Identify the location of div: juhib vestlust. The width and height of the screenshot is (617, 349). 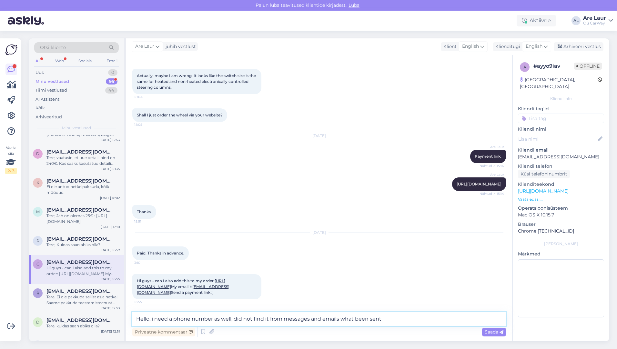
(179, 46).